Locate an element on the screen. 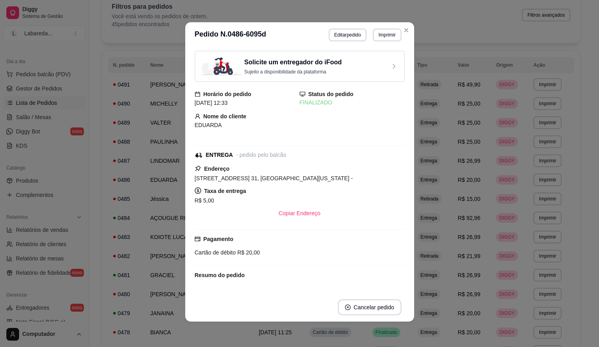 This screenshot has height=347, width=599. strong: Endereço is located at coordinates (217, 169).